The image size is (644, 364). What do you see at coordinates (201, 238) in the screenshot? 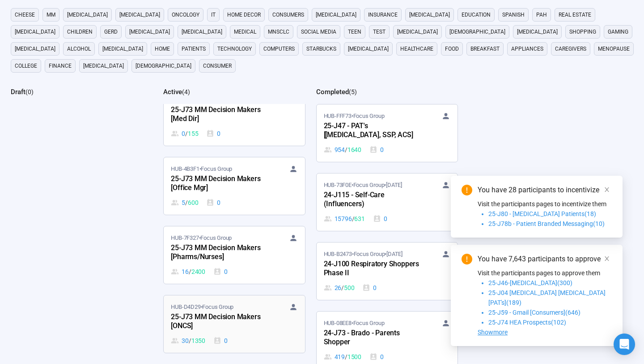
I see `span: HUB-7F327 • Focus Group` at bounding box center [201, 238].